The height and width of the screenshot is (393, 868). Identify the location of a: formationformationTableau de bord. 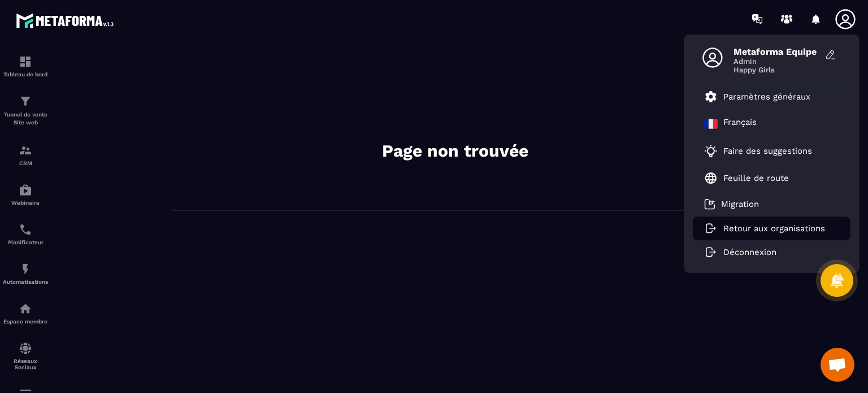
(25, 66).